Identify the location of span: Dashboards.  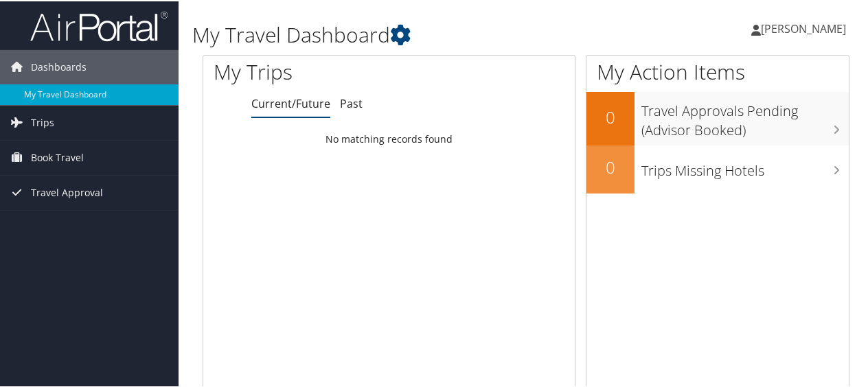
(58, 66).